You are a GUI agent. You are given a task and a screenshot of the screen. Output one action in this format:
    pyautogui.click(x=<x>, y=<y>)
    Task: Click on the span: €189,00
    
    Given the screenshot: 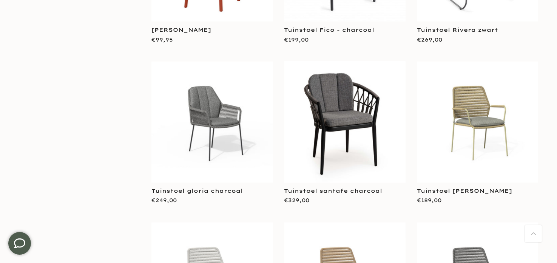 What is the action you would take?
    pyautogui.click(x=429, y=201)
    